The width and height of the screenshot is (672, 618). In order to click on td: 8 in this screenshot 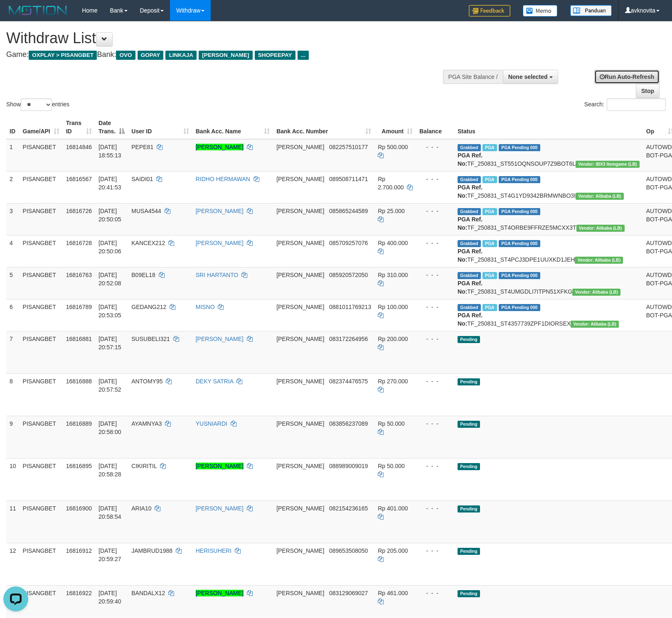, I will do `click(13, 394)`.